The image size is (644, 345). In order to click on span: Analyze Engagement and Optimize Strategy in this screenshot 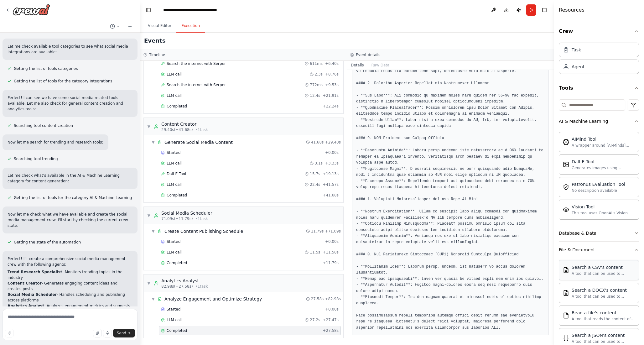, I will do `click(213, 299)`.